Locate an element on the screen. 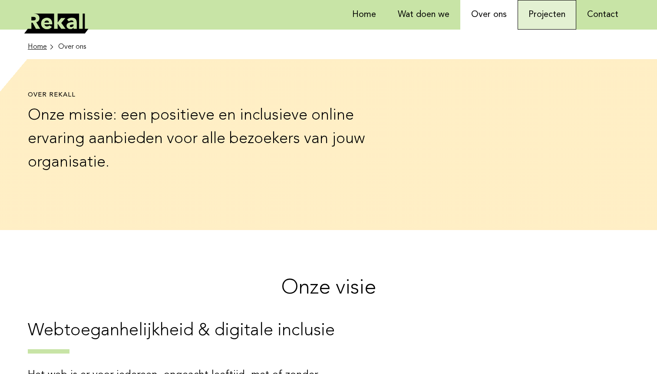 Image resolution: width=657 pixels, height=374 pixels. span: Home is located at coordinates (37, 47).